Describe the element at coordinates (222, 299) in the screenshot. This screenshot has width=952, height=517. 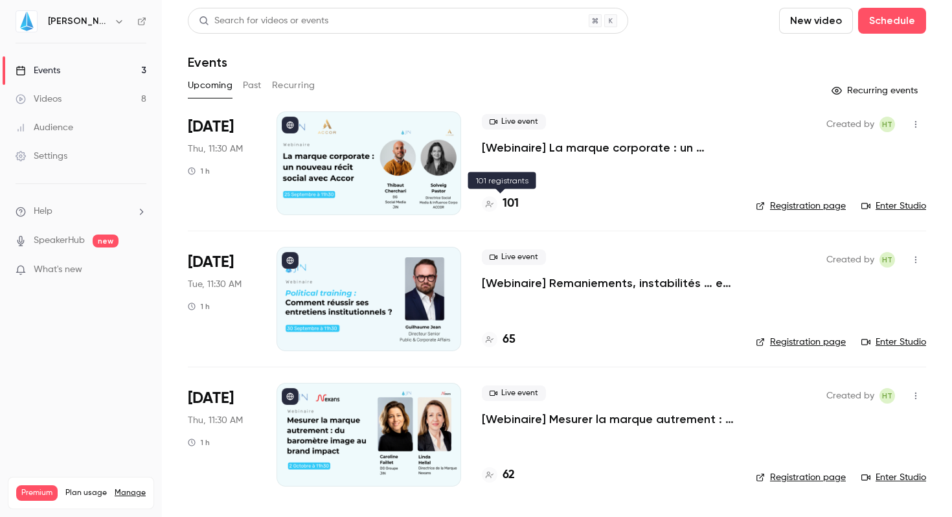
I see `div: Sep 30 Tue, 11:30 AM (Europe/Paris)` at that location.